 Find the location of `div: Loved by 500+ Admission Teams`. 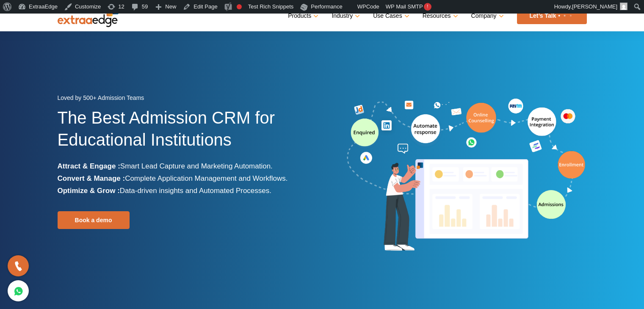

div: Loved by 500+ Admission Teams is located at coordinates (187, 99).